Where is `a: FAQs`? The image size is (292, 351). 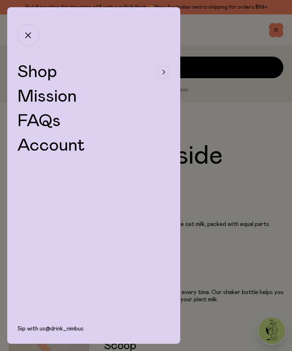
a: FAQs is located at coordinates (39, 121).